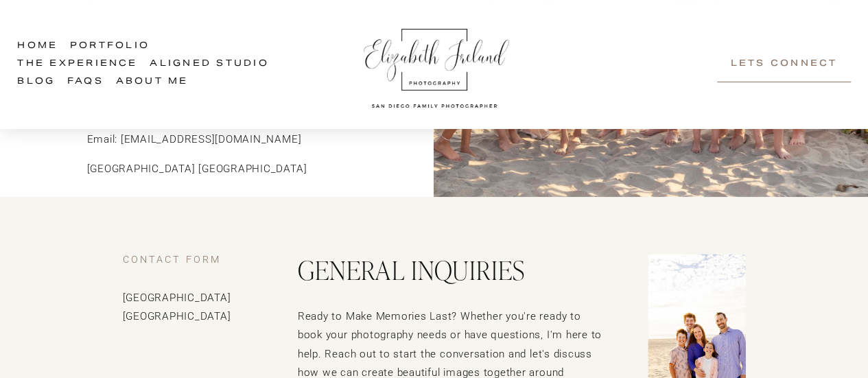  What do you see at coordinates (435, 65) in the screenshot?
I see `img: Elizabeth Ireland Photography San Diego Family Photographer` at bounding box center [435, 65].